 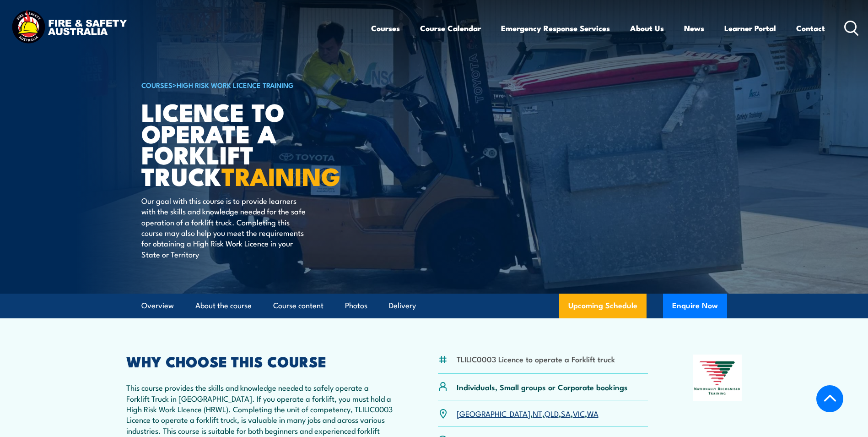 I want to click on strong: TRAINING, so click(x=281, y=175).